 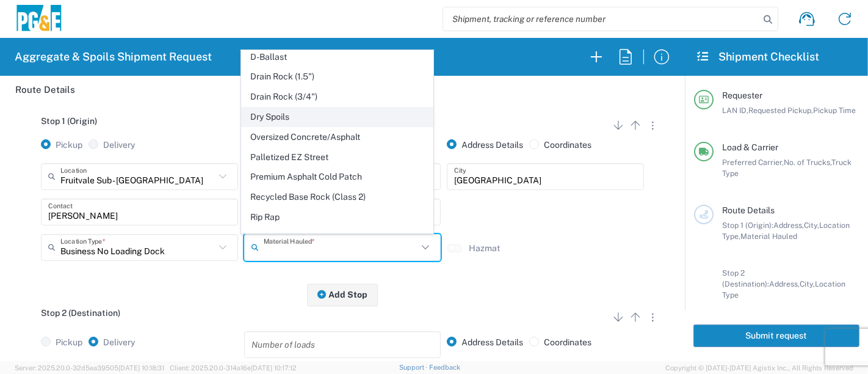 I want to click on span: Requester, so click(x=742, y=96).